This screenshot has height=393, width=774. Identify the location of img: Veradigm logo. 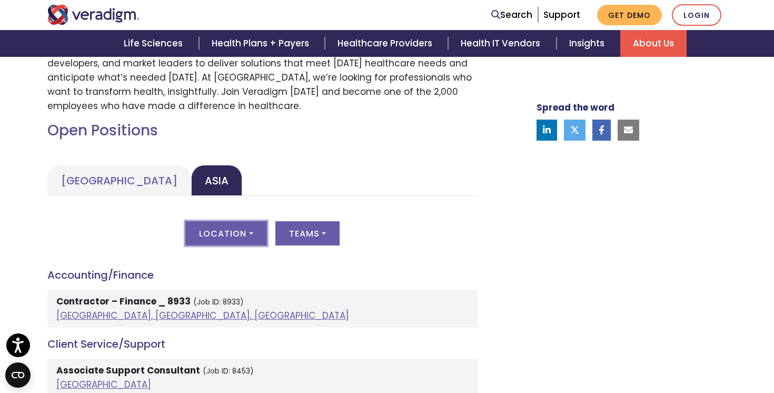
(93, 15).